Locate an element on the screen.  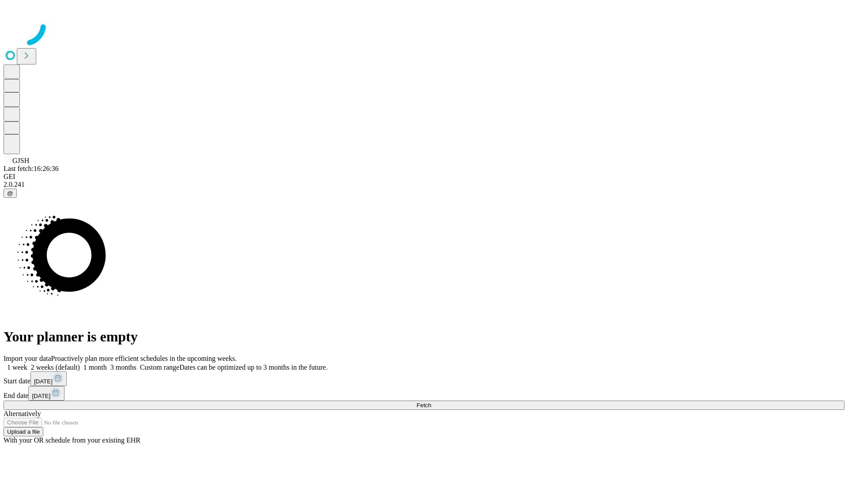
div: 2.0.241 is located at coordinates (424, 185).